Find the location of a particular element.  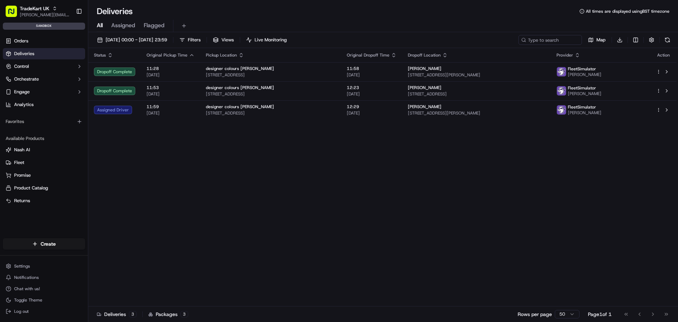

div: Action is located at coordinates (663, 55).